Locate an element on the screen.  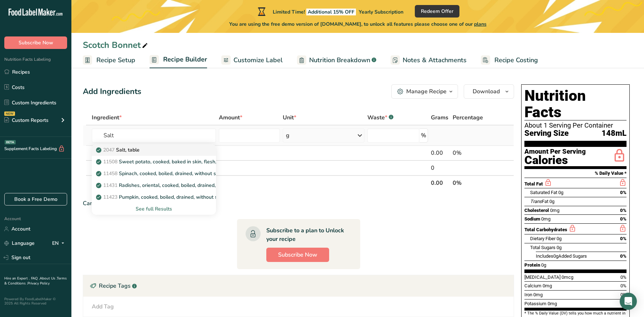
span: 148mL is located at coordinates (614, 133).